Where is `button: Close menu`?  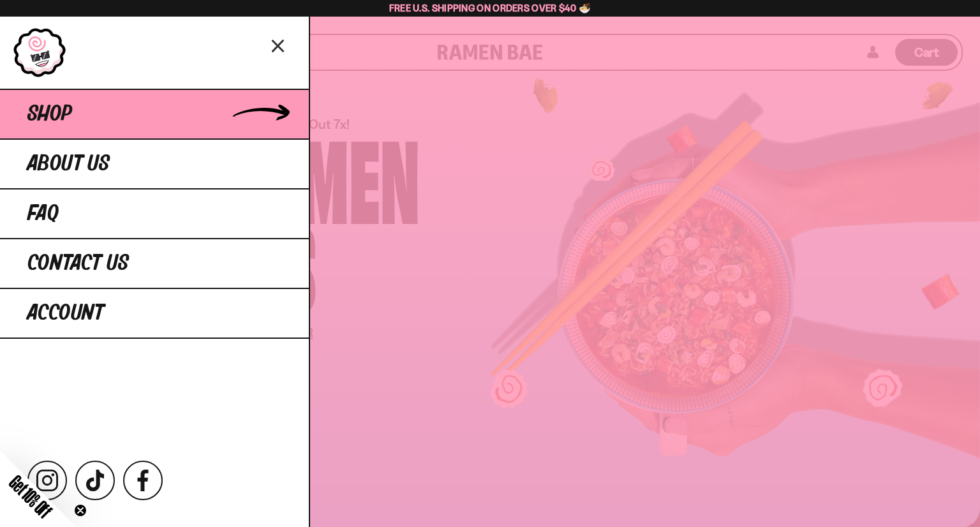 button: Close menu is located at coordinates (278, 45).